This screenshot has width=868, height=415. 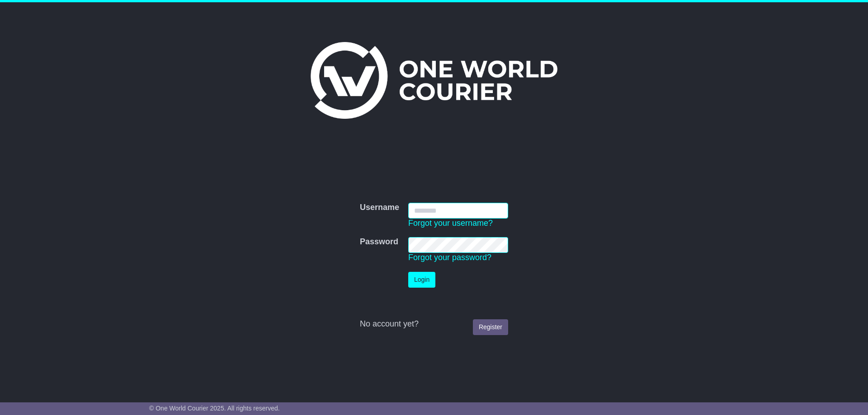 I want to click on a: Register, so click(x=491, y=327).